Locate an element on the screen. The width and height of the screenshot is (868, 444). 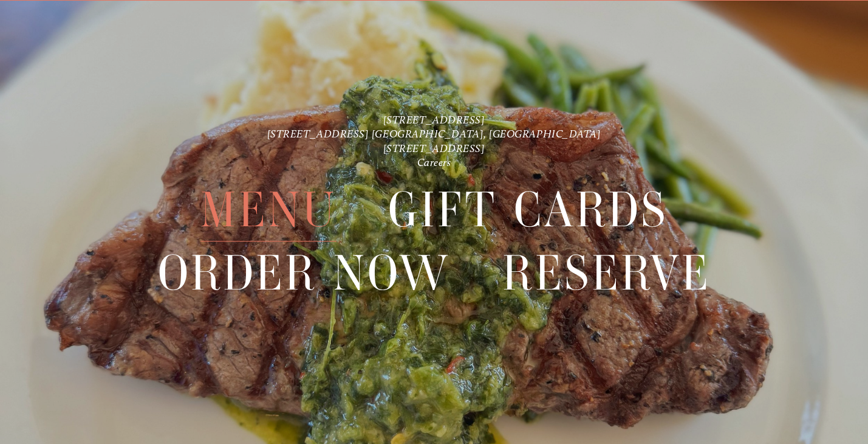
a: Reserve is located at coordinates (606, 273).